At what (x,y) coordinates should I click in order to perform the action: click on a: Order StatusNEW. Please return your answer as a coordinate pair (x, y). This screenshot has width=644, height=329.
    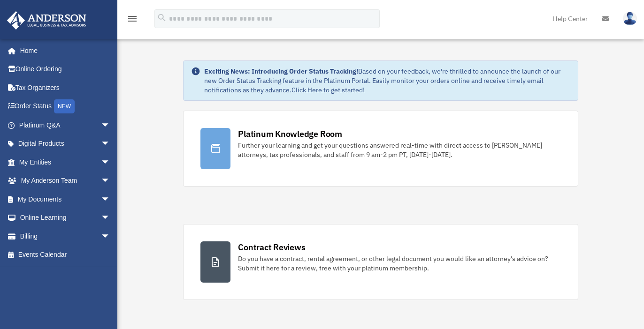
    Looking at the image, I should click on (65, 106).